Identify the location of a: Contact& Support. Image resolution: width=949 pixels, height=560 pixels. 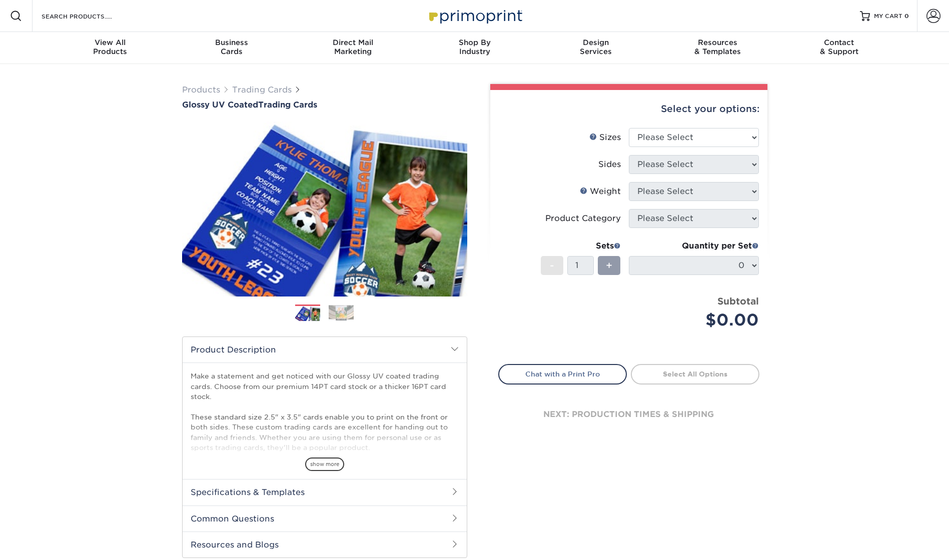
(839, 48).